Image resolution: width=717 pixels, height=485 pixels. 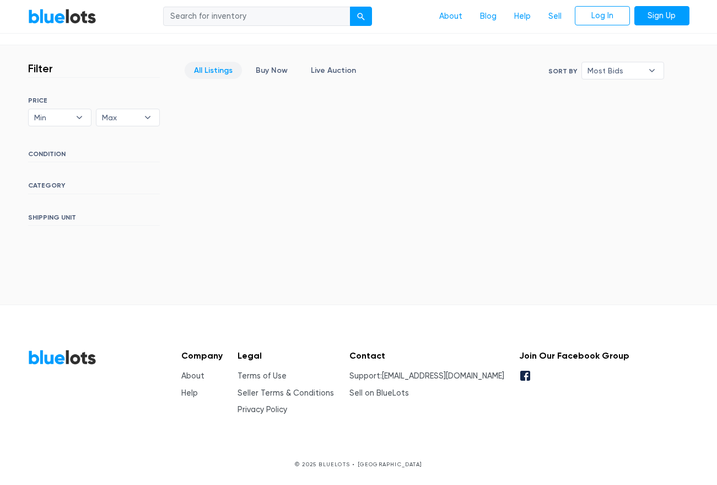 I want to click on a: Live Auction, so click(x=334, y=70).